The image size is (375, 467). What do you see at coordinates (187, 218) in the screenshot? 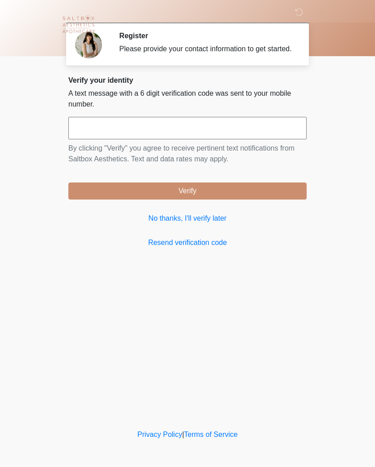
I see `a: No thanks, I'll verify later` at bounding box center [187, 218].